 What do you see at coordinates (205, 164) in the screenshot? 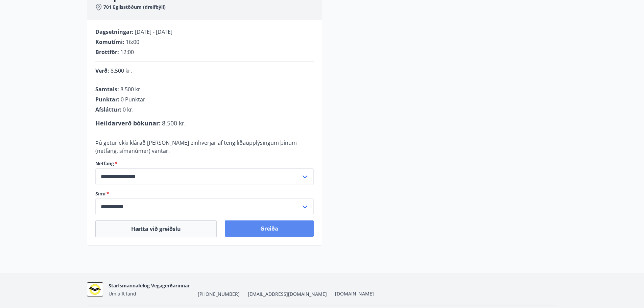
I see `label: Netfang` at bounding box center [205, 164].